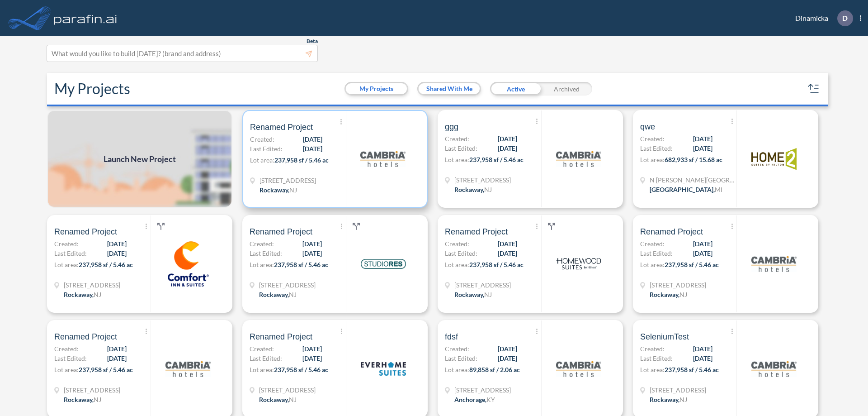 Image resolution: width=868 pixels, height=416 pixels. Describe the element at coordinates (451, 336) in the screenshot. I see `span: fdsf` at that location.